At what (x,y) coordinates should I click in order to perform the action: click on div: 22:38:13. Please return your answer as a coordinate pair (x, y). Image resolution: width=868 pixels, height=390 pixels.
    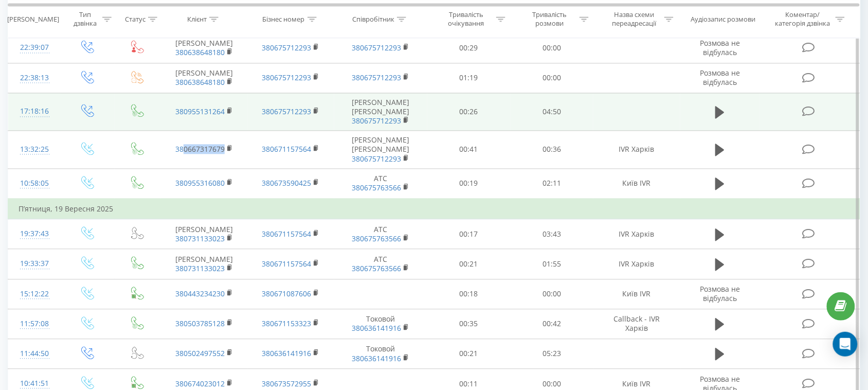
    Looking at the image, I should click on (34, 78).